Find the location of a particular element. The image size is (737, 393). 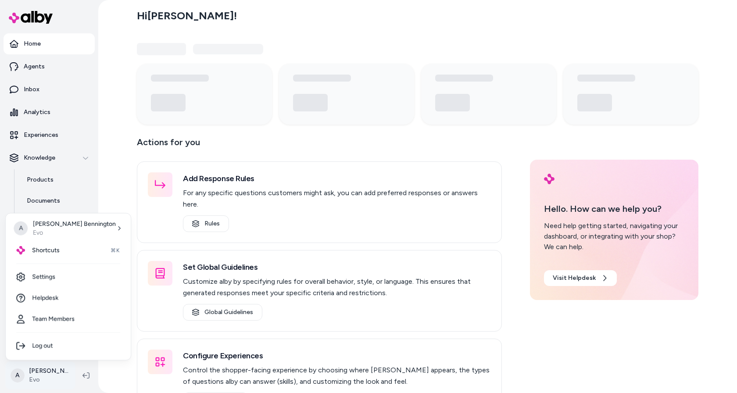

div: Log out is located at coordinates (68, 346).